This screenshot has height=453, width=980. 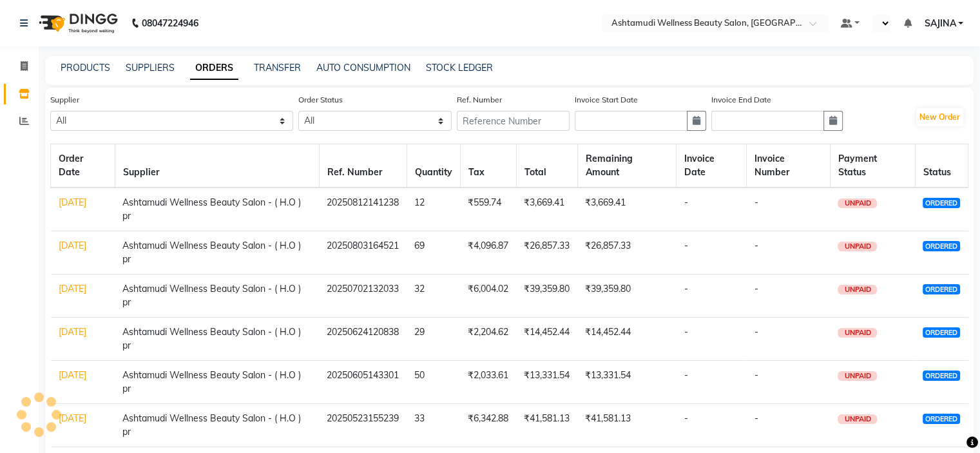 I want to click on a: STOCK LEDGER, so click(x=460, y=68).